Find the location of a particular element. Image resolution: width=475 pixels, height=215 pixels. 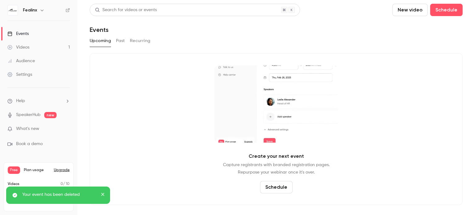

button: New video is located at coordinates (410, 10).